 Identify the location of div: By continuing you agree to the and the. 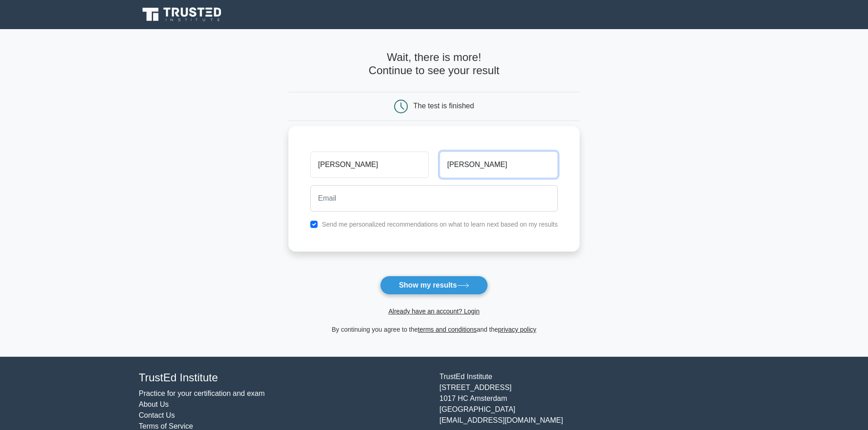
(434, 329).